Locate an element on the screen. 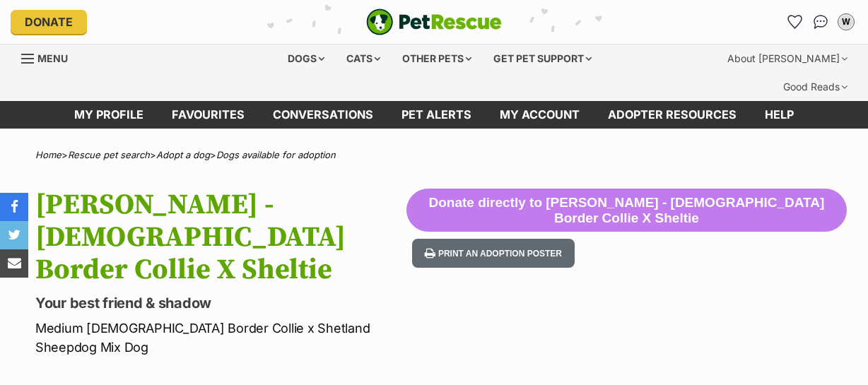 The width and height of the screenshot is (868, 385). button: My account is located at coordinates (846, 22).